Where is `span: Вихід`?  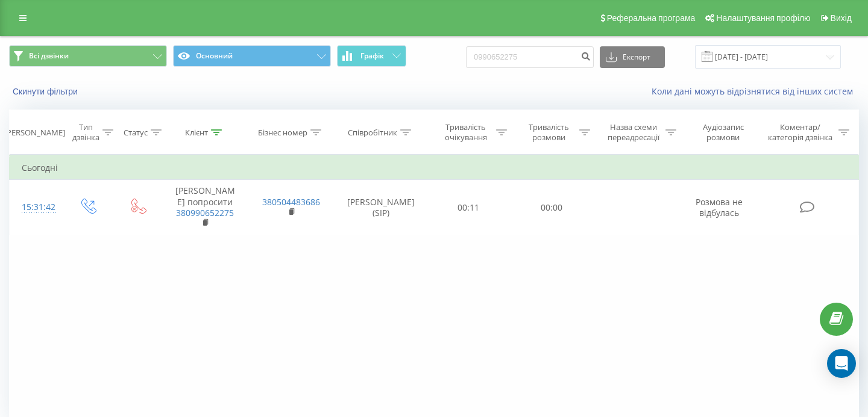 span: Вихід is located at coordinates (841, 18).